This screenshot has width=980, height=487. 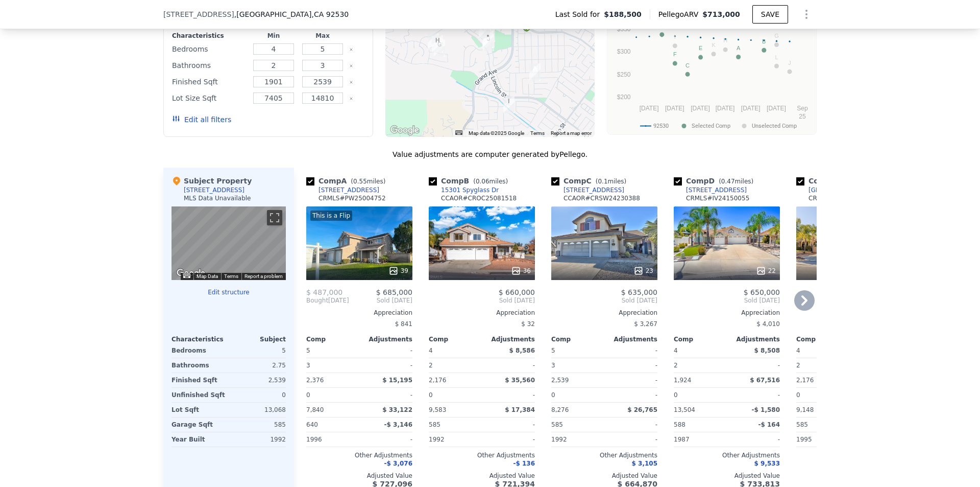 What do you see at coordinates (721, 14) in the screenshot?
I see `span: $713,000` at bounding box center [721, 14].